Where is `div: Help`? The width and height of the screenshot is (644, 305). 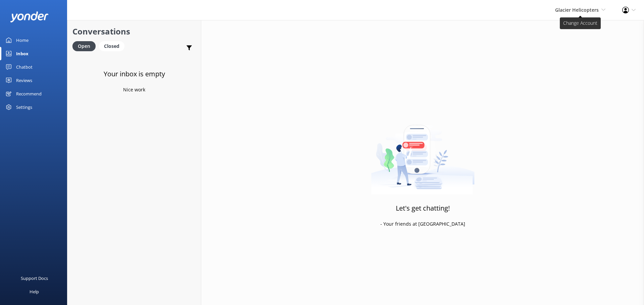 div: Help is located at coordinates (34, 292).